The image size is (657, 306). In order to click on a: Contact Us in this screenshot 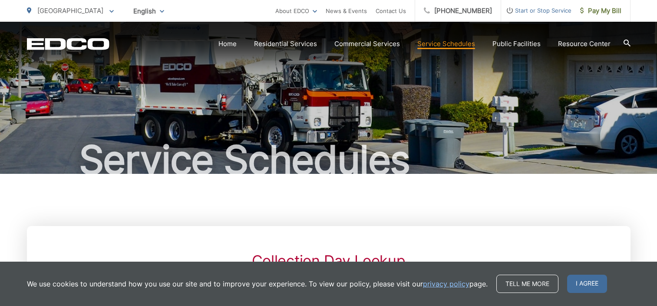, I will do `click(391, 11)`.